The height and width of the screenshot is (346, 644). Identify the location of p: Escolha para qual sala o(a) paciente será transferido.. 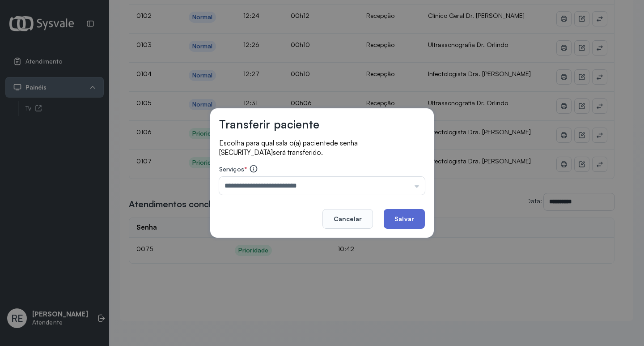
(322, 148).